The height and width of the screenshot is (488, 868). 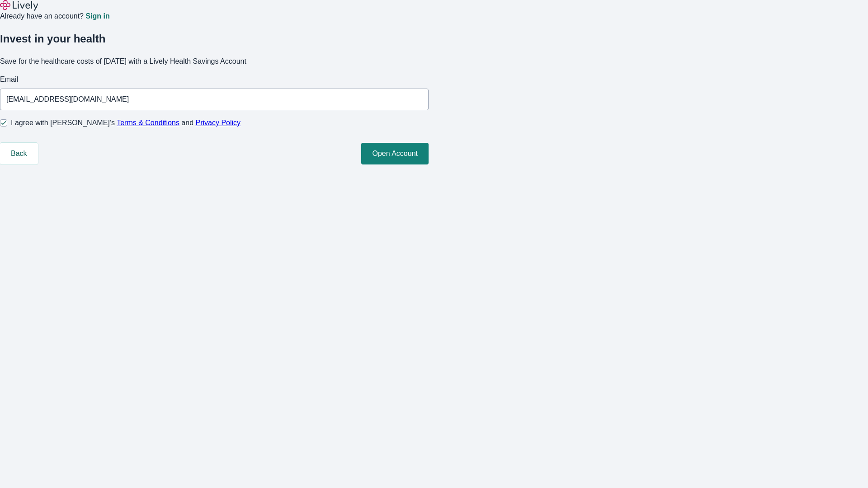 I want to click on a: Privacy Policy, so click(x=218, y=122).